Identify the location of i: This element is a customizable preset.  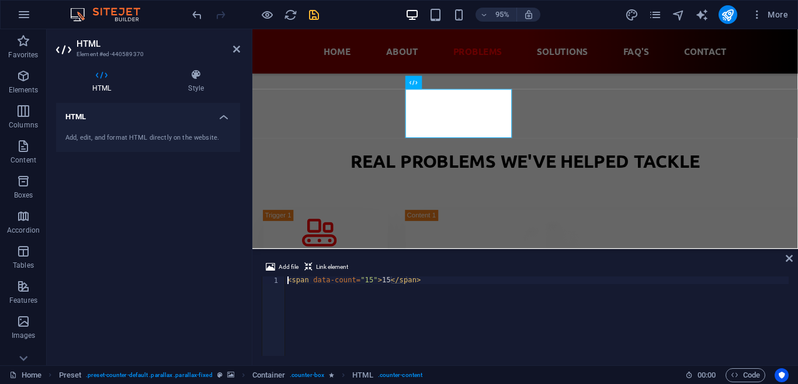
(220, 374).